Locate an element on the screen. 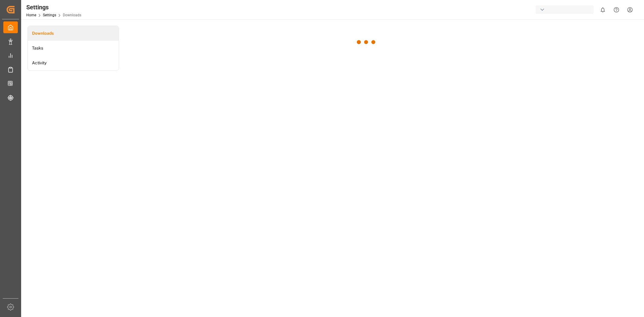 The image size is (644, 317). div: Settings is located at coordinates (54, 7).